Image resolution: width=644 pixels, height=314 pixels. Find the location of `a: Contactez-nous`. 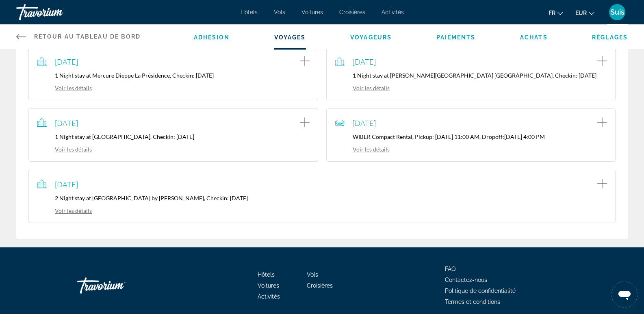

a: Contactez-nous is located at coordinates (466, 280).